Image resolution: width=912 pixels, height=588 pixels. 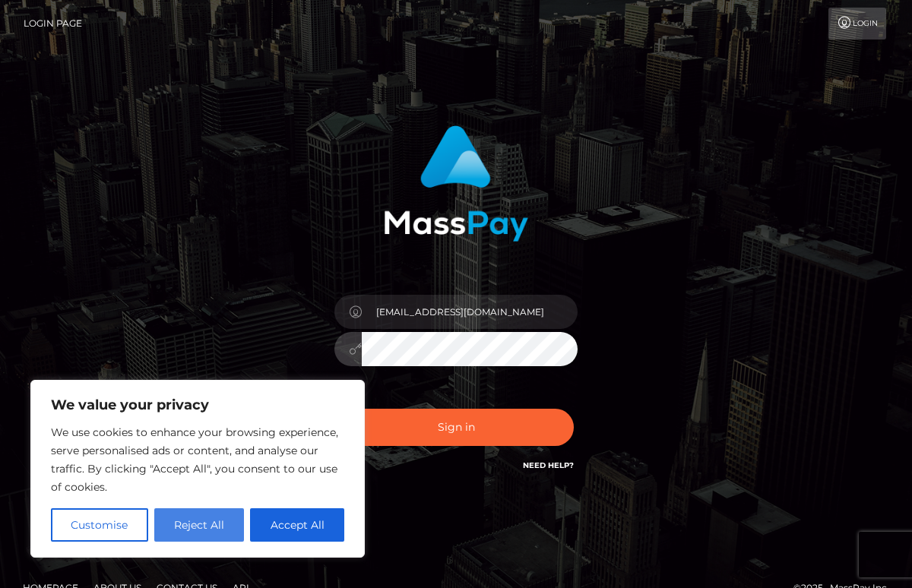 What do you see at coordinates (100, 525) in the screenshot?
I see `button: Customise` at bounding box center [100, 525].